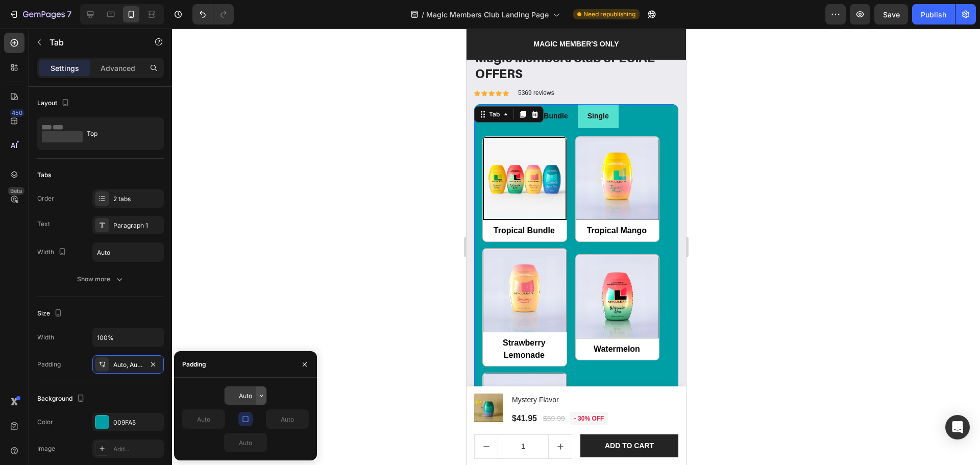 The image size is (980, 465). I want to click on div: Paragraph 1, so click(138, 226).